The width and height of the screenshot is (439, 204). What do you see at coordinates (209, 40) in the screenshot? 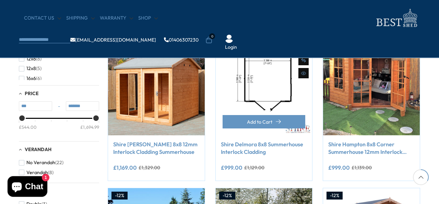
I see `a: 0` at bounding box center [209, 40].